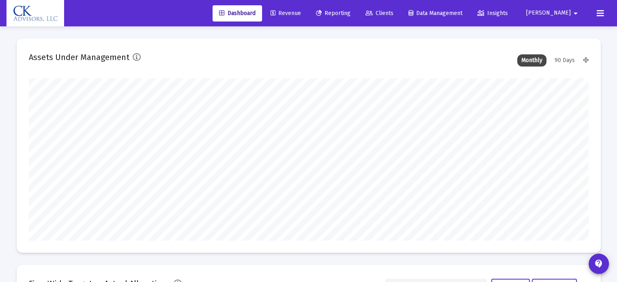 Image resolution: width=617 pixels, height=282 pixels. I want to click on a: Dashboard, so click(237, 13).